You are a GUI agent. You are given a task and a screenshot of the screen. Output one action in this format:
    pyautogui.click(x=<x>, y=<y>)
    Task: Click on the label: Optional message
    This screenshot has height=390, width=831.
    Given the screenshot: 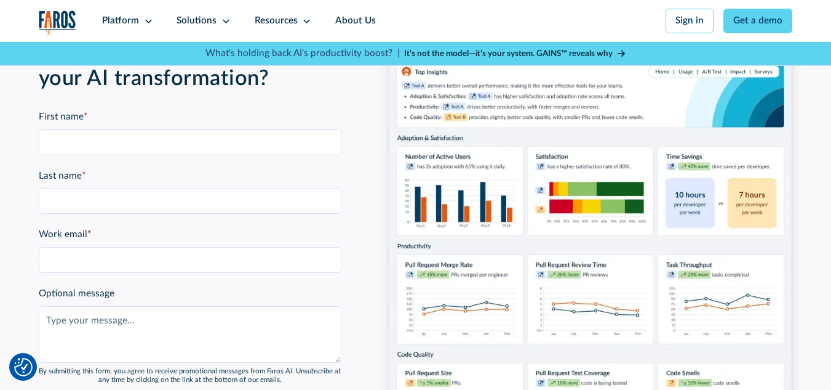 What is the action you would take?
    pyautogui.click(x=190, y=294)
    